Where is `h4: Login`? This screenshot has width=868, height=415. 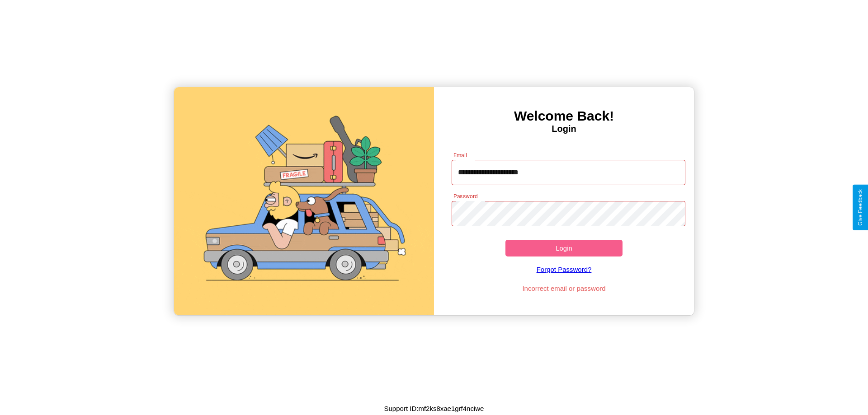 h4: Login is located at coordinates (563, 129).